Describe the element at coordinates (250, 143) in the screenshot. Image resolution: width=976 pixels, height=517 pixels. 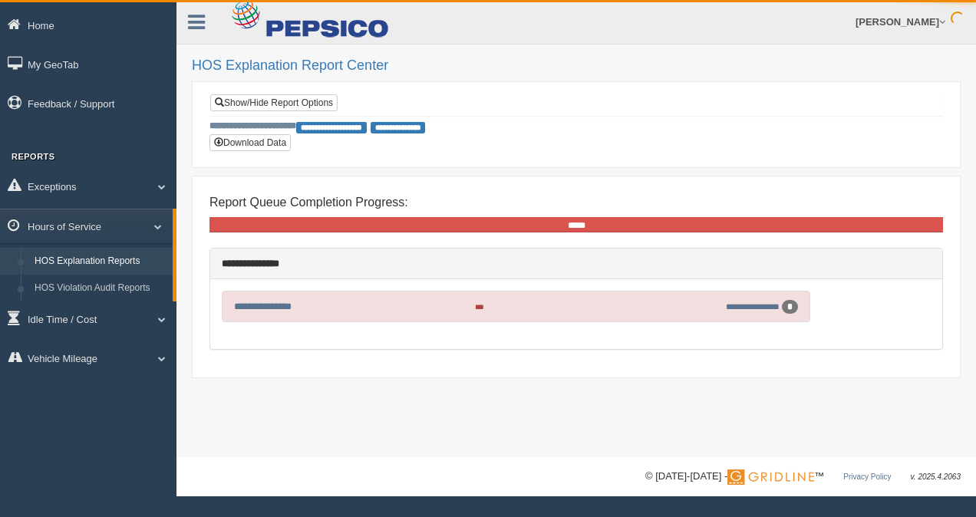
I see `button: Download Data` at that location.